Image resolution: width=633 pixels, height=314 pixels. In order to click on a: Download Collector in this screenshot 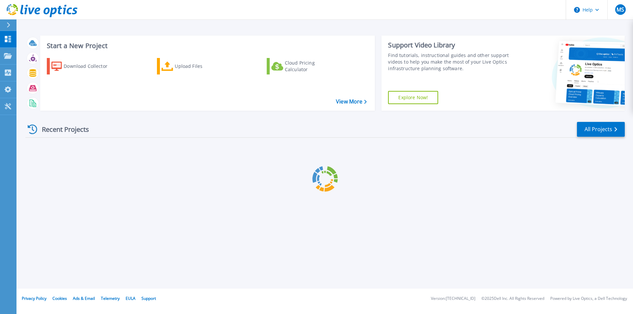, I will do `click(83, 66)`.